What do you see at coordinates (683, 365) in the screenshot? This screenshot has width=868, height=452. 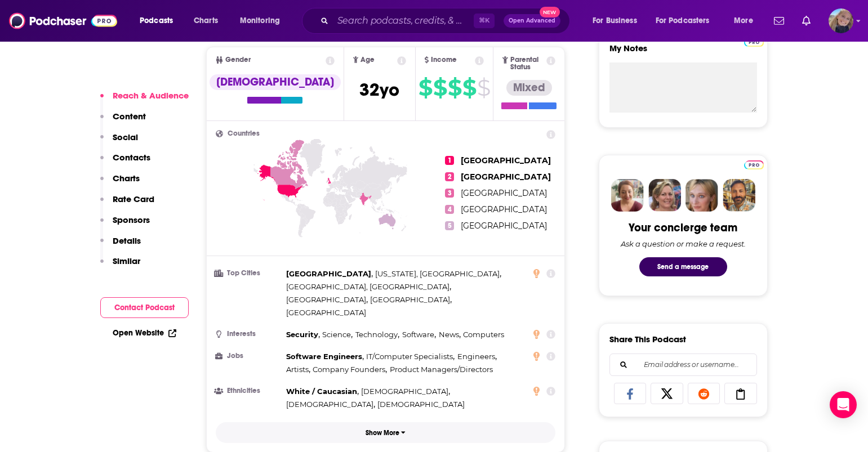 I see `input: Email address or username...` at bounding box center [683, 365].